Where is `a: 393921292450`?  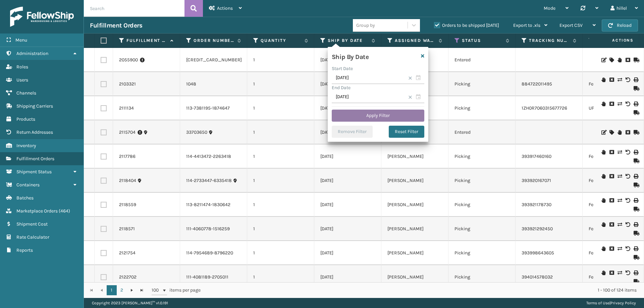 a: 393921292450 is located at coordinates (537, 229).